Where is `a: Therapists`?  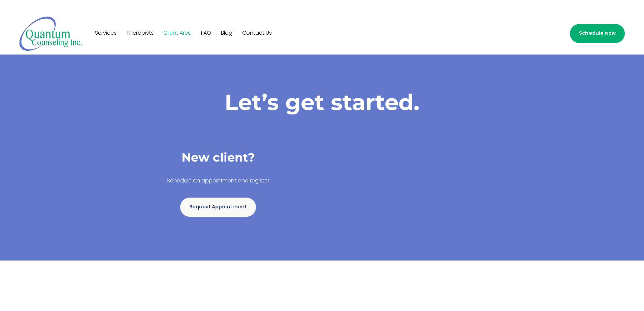
a: Therapists is located at coordinates (140, 33).